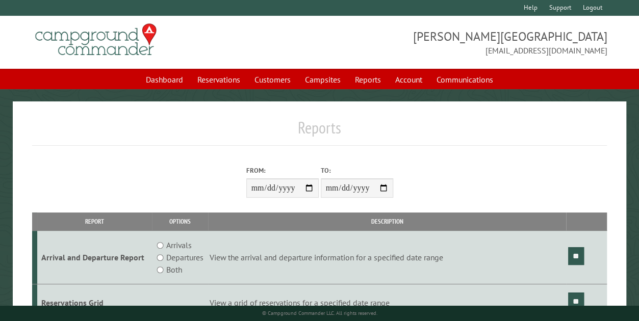 The height and width of the screenshot is (321, 639). Describe the element at coordinates (95, 257) in the screenshot. I see `td: Arrival and Departure Report` at that location.